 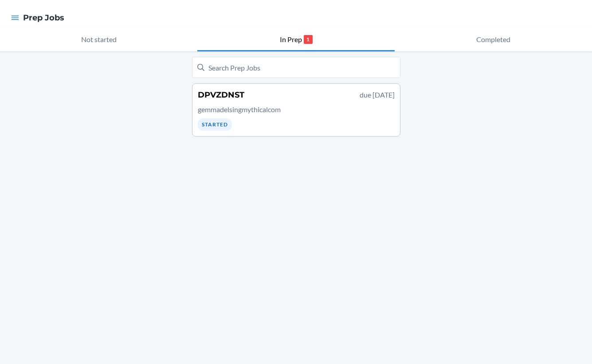 What do you see at coordinates (221, 95) in the screenshot?
I see `h4: DPVZDNST` at bounding box center [221, 95].